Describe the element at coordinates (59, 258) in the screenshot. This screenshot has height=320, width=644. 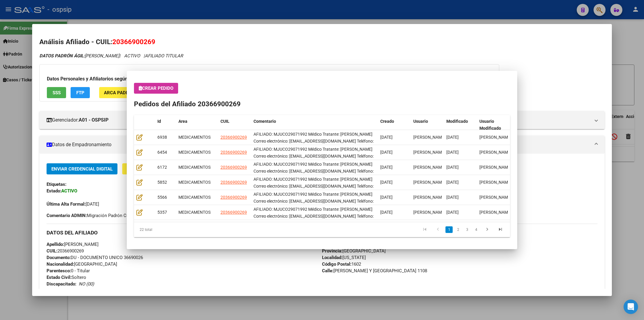
I see `strong: Documento:` at that location.